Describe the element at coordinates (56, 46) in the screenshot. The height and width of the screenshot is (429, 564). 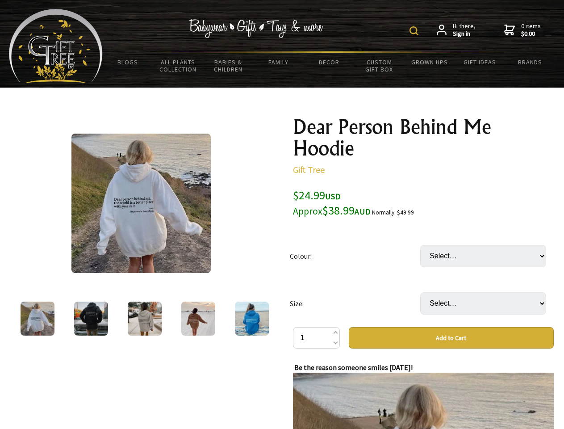
I see `img: Babyware - Gifts - Toys and more...` at that location.